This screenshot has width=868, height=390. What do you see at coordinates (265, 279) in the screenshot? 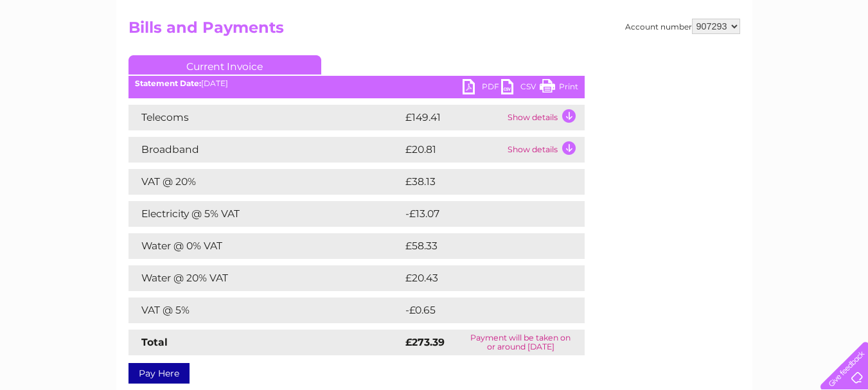
I see `td: Water @ 20% VAT` at bounding box center [265, 279].